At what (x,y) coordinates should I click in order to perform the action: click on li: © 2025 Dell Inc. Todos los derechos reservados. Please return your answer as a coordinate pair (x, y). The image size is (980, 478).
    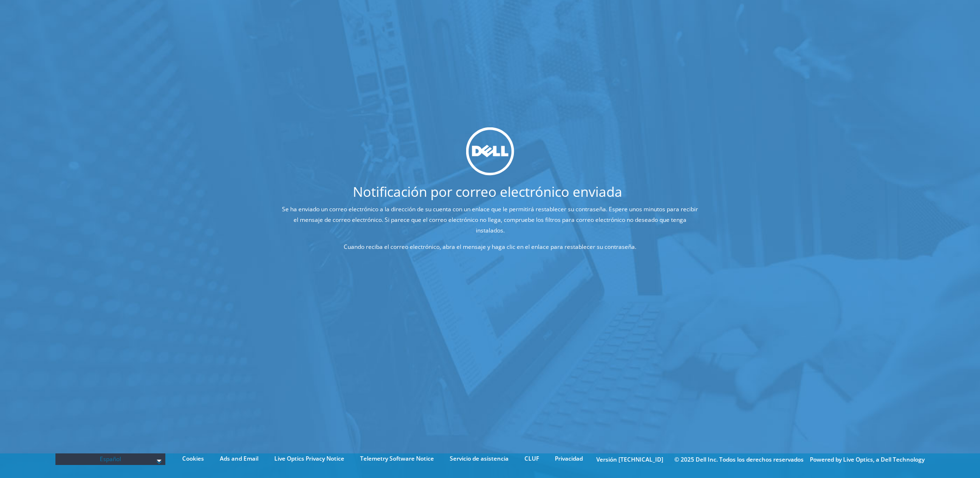
    Looking at the image, I should click on (739, 459).